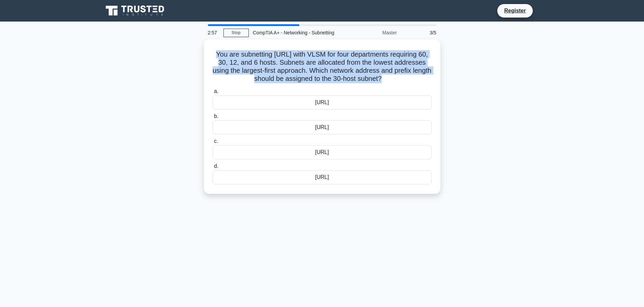  What do you see at coordinates (213, 33) in the screenshot?
I see `div: 2:57` at bounding box center [213, 33].